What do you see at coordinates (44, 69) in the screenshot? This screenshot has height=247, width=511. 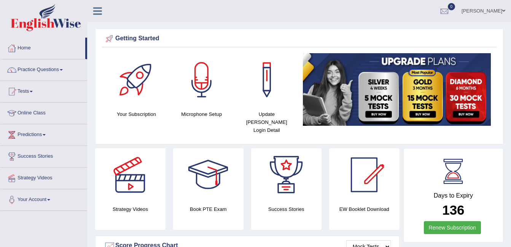 I see `a: Practice Questions` at bounding box center [44, 69].